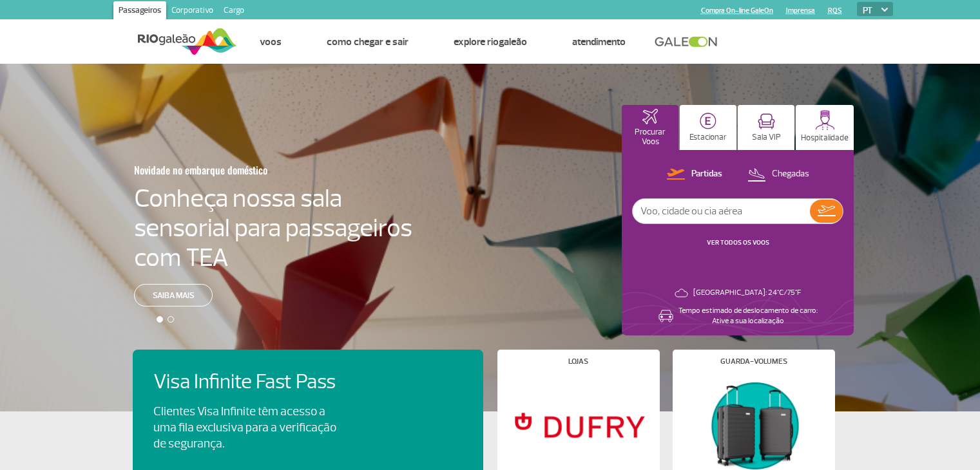 This screenshot has height=470, width=980. Describe the element at coordinates (256, 382) in the screenshot. I see `h4: Visa Infinite Fast Pass` at that location.